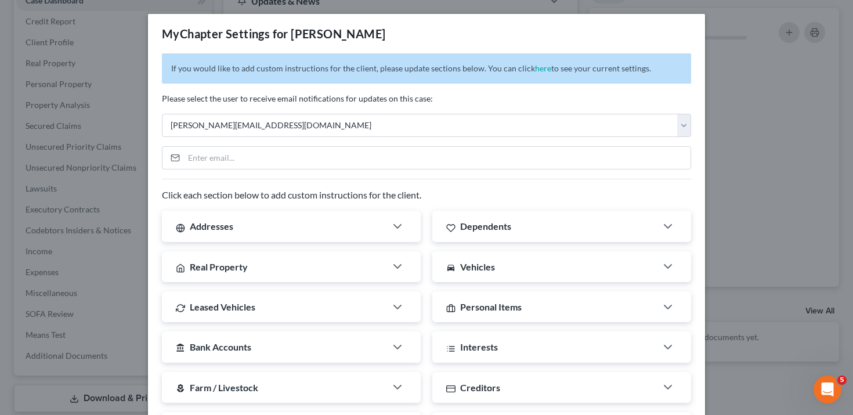  I want to click on span: You can click to see your current settings., so click(569, 68).